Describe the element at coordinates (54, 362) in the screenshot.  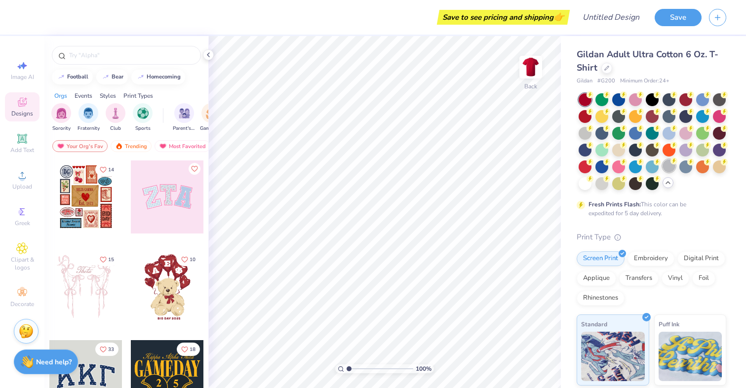
I see `strong: Need help?` at that location.